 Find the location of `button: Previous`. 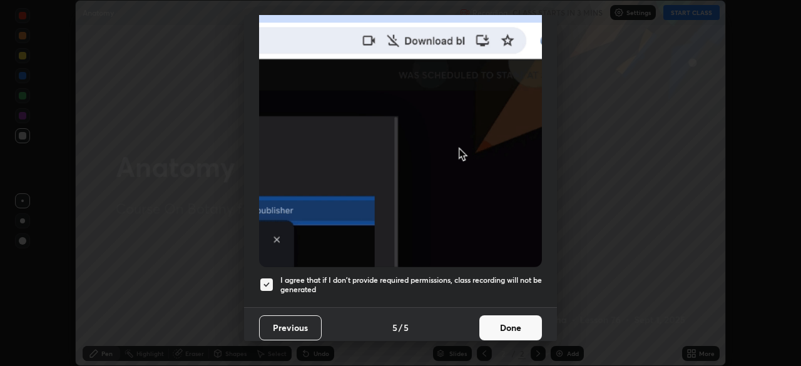

button: Previous is located at coordinates (290, 328).